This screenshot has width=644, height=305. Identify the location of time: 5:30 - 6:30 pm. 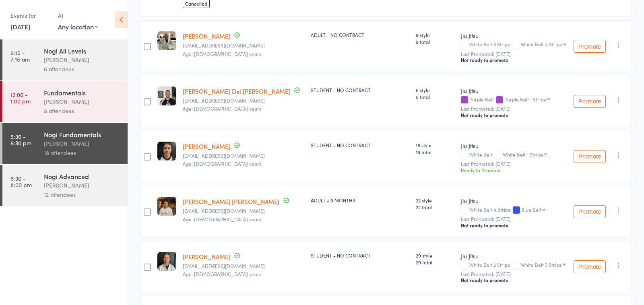
(21, 140).